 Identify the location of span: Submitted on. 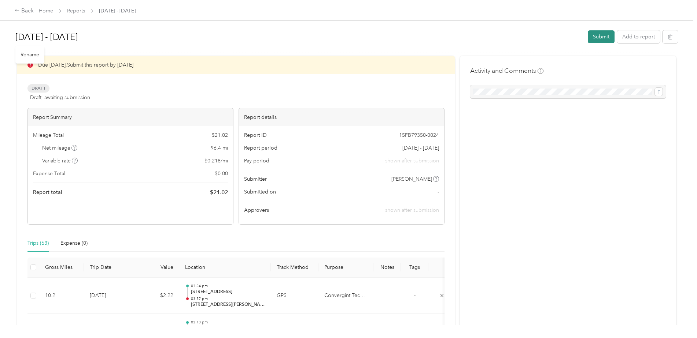
(260, 192).